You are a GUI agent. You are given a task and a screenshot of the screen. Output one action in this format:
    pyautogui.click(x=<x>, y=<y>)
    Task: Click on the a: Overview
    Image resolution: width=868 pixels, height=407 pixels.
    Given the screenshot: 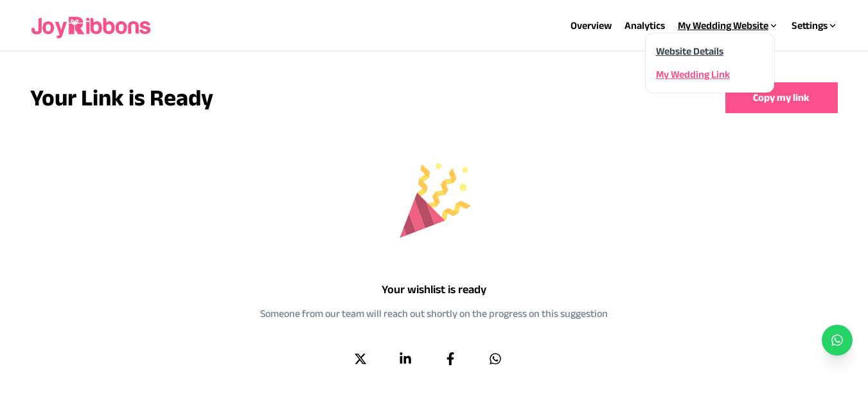 What is the action you would take?
    pyautogui.click(x=592, y=25)
    